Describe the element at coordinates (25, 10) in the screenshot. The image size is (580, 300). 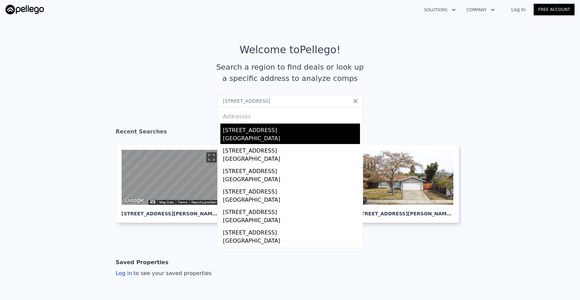
I see `img: Pellego` at that location.